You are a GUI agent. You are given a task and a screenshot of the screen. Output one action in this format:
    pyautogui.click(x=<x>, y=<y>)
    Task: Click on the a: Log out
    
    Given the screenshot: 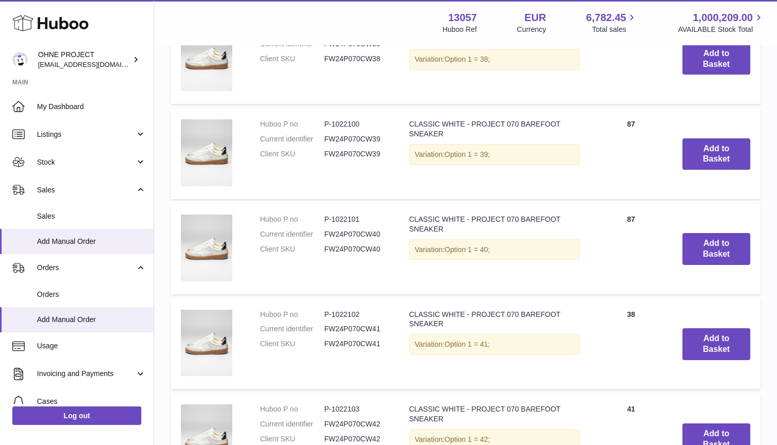 What is the action you would take?
    pyautogui.click(x=77, y=415)
    